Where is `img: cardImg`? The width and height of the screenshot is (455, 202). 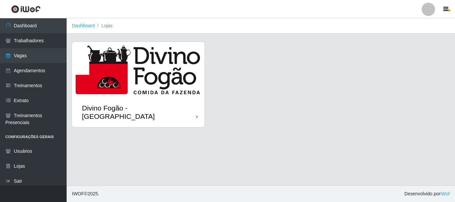
img: cardImg is located at coordinates (138, 70).